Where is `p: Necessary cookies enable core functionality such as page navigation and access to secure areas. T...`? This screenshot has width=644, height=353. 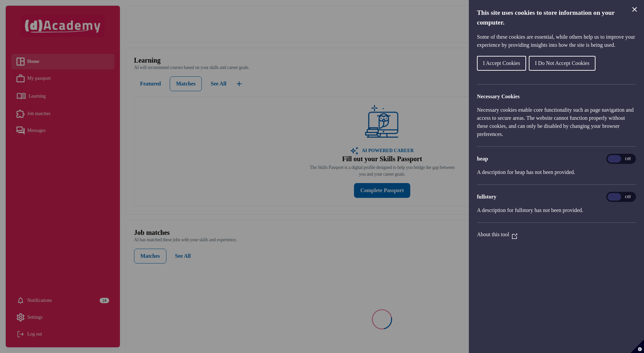 p: Necessary cookies enable core functionality such as page navigation and access to secure areas. T... is located at coordinates (556, 122).